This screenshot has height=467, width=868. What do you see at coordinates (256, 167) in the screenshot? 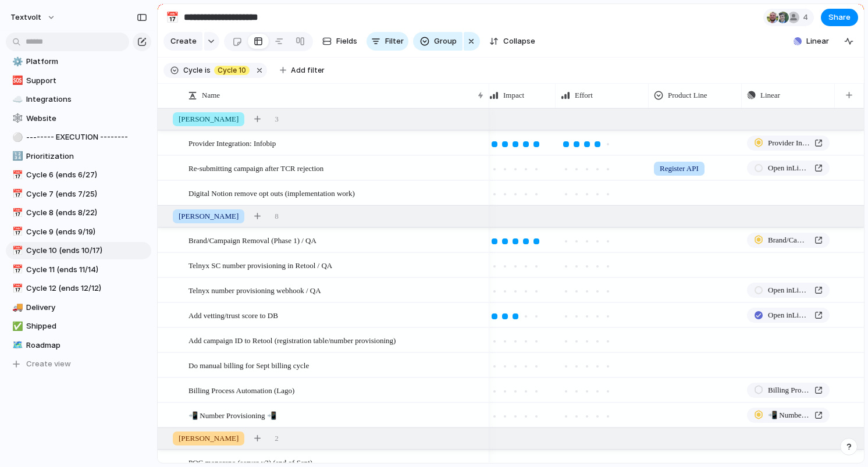
I see `span: Re-submitting campaign after TCR rejection` at bounding box center [256, 167].